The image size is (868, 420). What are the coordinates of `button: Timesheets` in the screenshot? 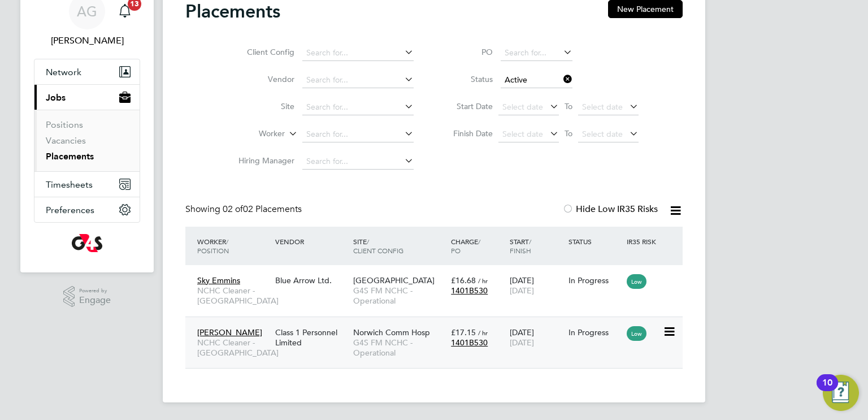 It's located at (87, 185).